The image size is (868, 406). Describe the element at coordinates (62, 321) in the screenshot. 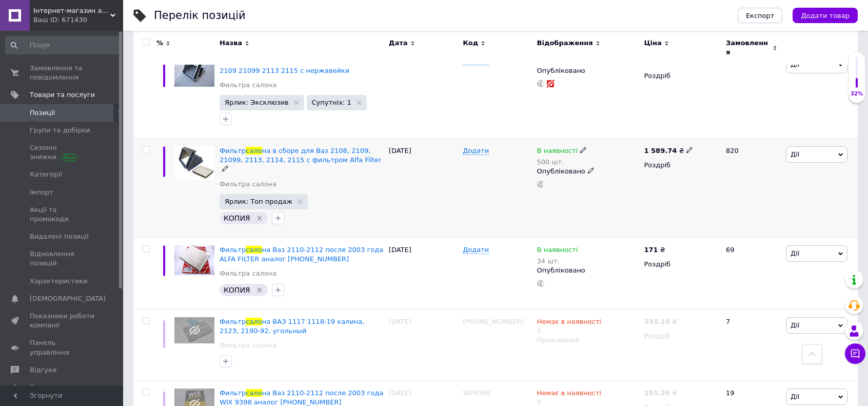

I see `span: Показники роботи компанії` at that location.